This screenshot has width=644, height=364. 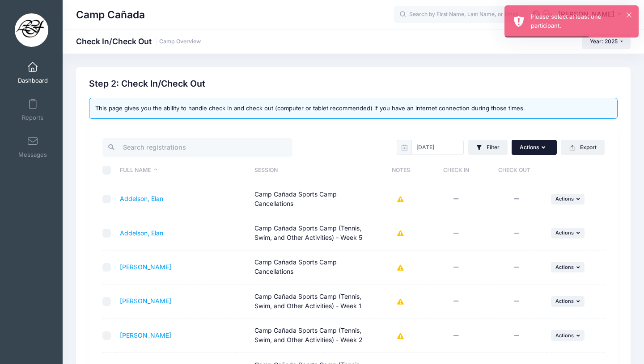 What do you see at coordinates (33, 73) in the screenshot?
I see `a: Dashboard` at bounding box center [33, 73].